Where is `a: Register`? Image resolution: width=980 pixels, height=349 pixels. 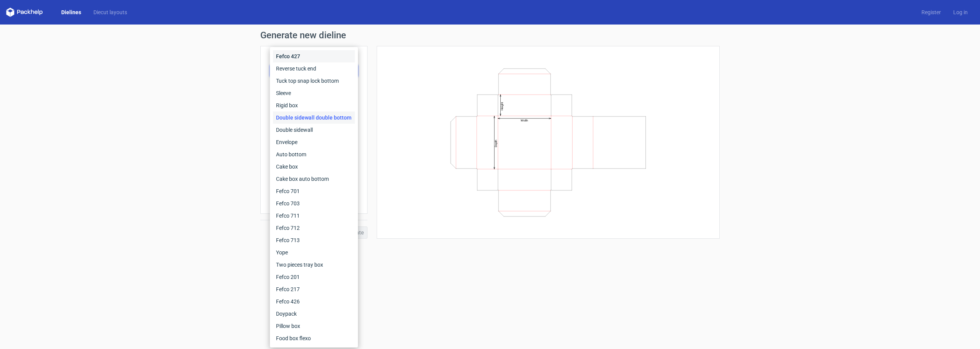
a: Register is located at coordinates (931, 12).